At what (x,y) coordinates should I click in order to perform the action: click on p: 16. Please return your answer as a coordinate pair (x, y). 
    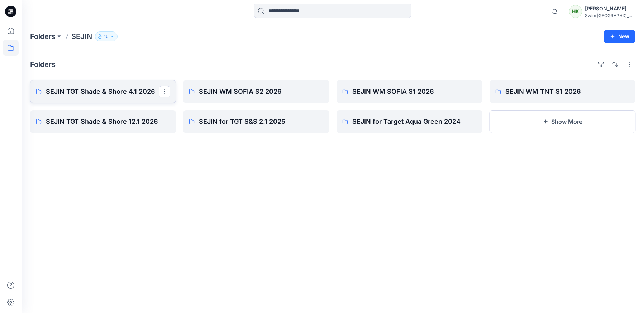
    Looking at the image, I should click on (106, 36).